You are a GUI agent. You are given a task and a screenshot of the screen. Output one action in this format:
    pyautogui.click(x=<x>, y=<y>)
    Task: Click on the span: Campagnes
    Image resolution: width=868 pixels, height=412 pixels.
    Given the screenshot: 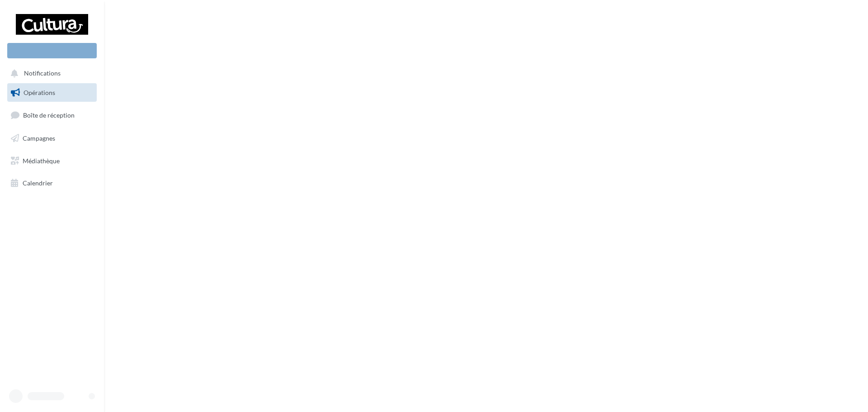 What is the action you would take?
    pyautogui.click(x=39, y=138)
    